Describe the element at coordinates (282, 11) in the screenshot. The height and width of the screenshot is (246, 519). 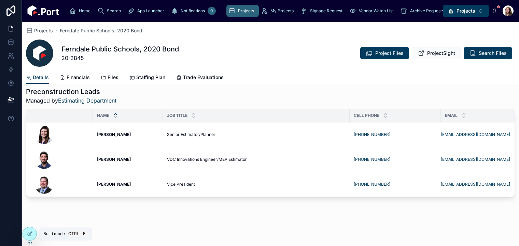
I see `span: My Projects` at that location.